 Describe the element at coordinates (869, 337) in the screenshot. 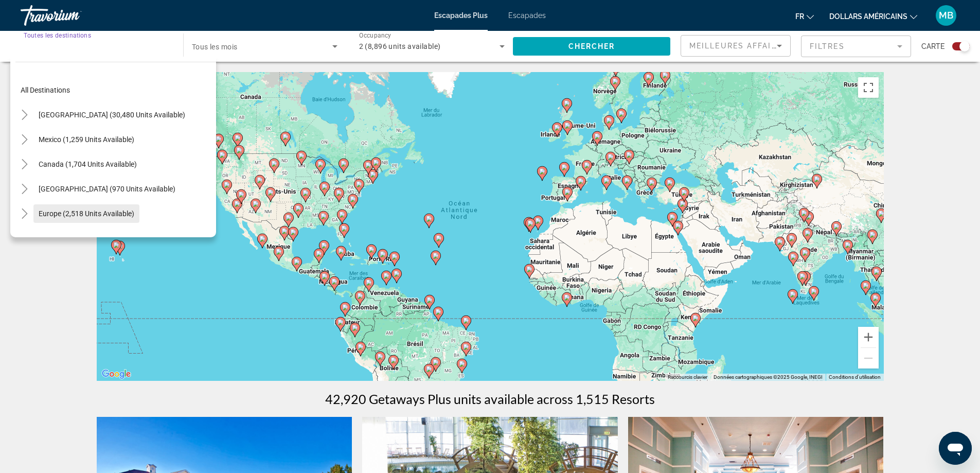

I see `button: Zoom avant` at that location.